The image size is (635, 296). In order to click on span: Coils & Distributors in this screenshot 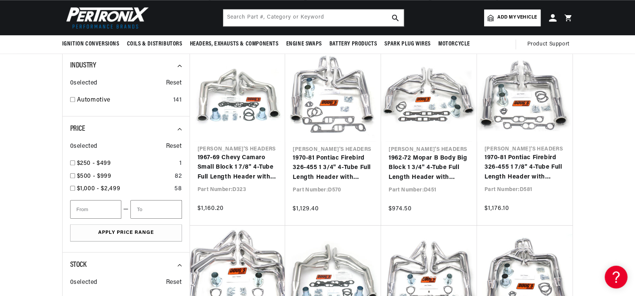, I will do `click(155, 44)`.